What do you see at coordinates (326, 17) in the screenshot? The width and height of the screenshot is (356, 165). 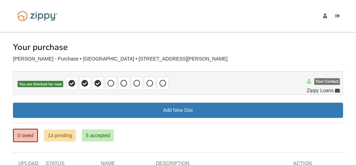 I see `a: edit profile` at bounding box center [326, 17].